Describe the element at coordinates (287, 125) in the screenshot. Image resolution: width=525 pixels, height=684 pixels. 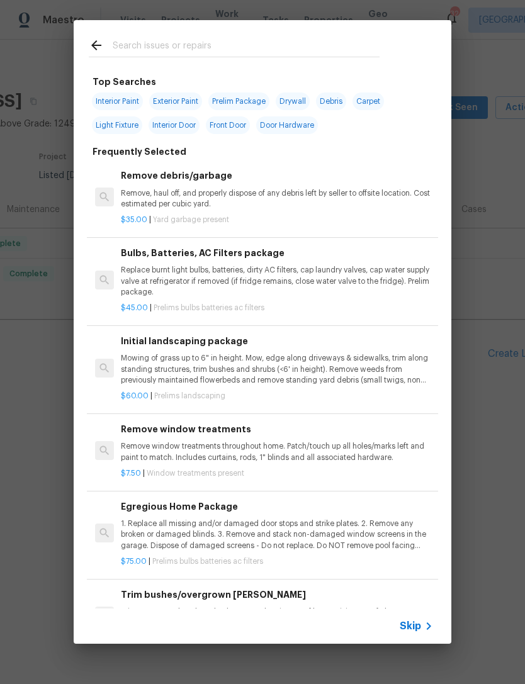
I see `span: Door Hardware` at that location.